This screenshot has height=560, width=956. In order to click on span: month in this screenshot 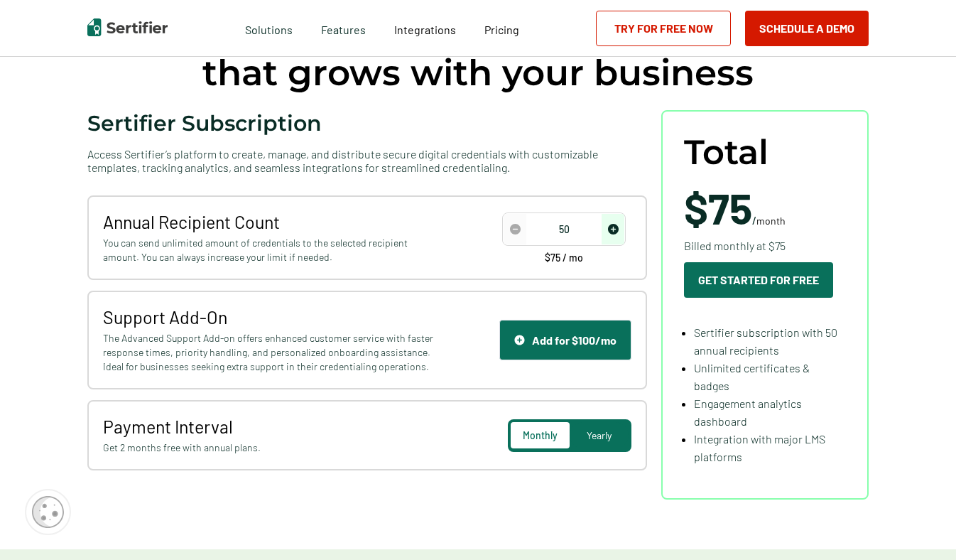, I will do `click(771, 220)`.